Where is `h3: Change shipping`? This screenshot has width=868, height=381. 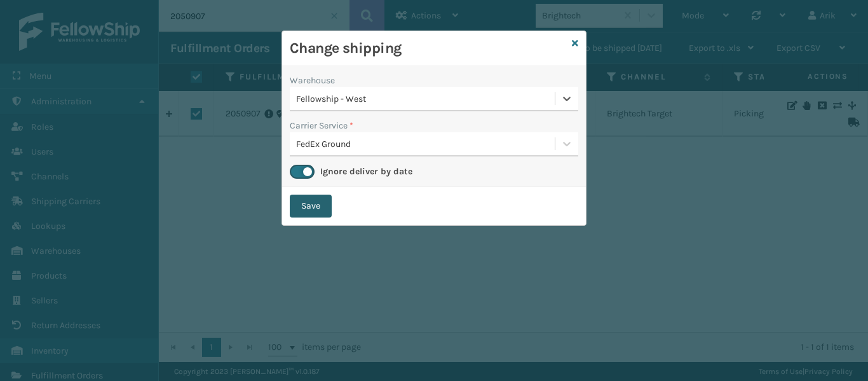
h3: Change shipping is located at coordinates (428, 48).